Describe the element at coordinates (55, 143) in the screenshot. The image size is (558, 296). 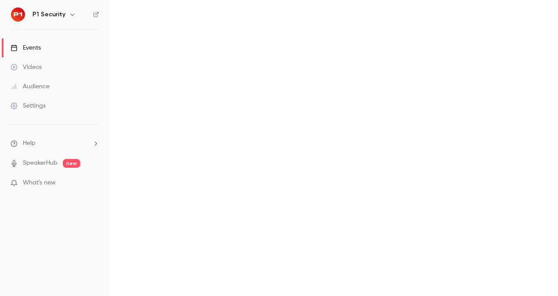
I see `li: help-dropdown-opener` at that location.